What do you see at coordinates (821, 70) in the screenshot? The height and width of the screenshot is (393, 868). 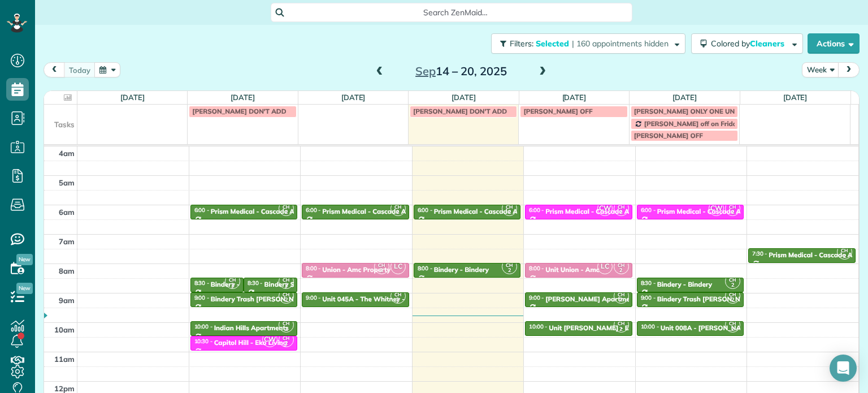 I see `button: Week` at bounding box center [821, 70].